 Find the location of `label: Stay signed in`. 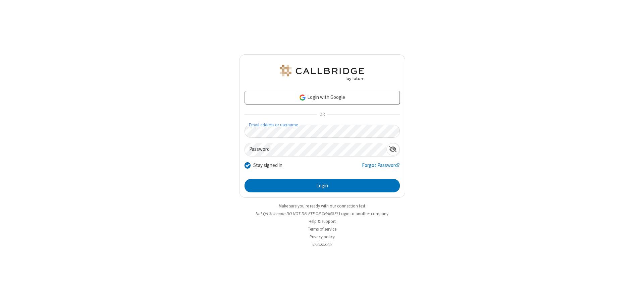

label: Stay signed in is located at coordinates (268, 165).